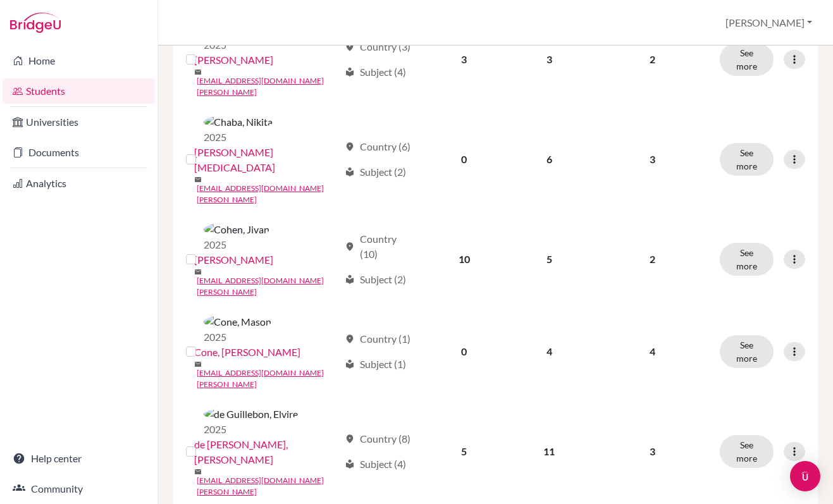 Image resolution: width=833 pixels, height=504 pixels. I want to click on div: Country (1), so click(378, 339).